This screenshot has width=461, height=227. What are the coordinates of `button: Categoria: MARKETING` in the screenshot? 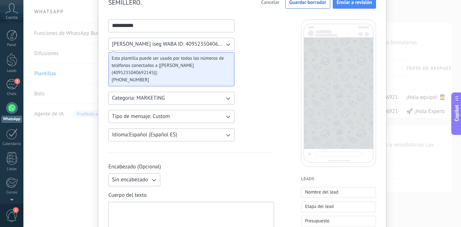 It's located at (171, 98).